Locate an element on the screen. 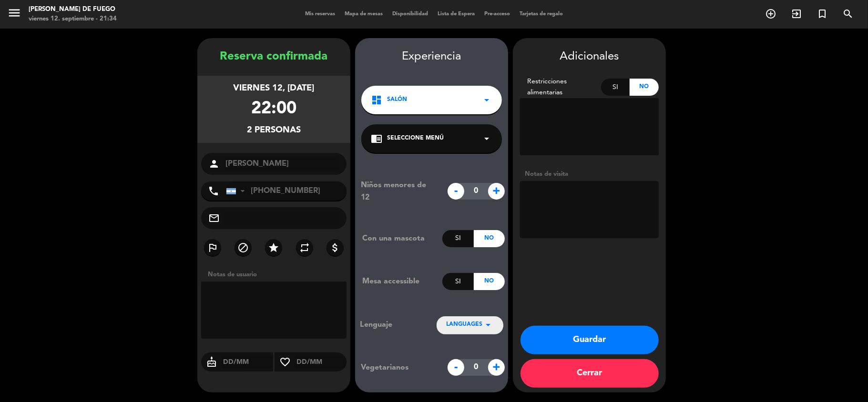  span: Mapa de mesas is located at coordinates (363, 14).